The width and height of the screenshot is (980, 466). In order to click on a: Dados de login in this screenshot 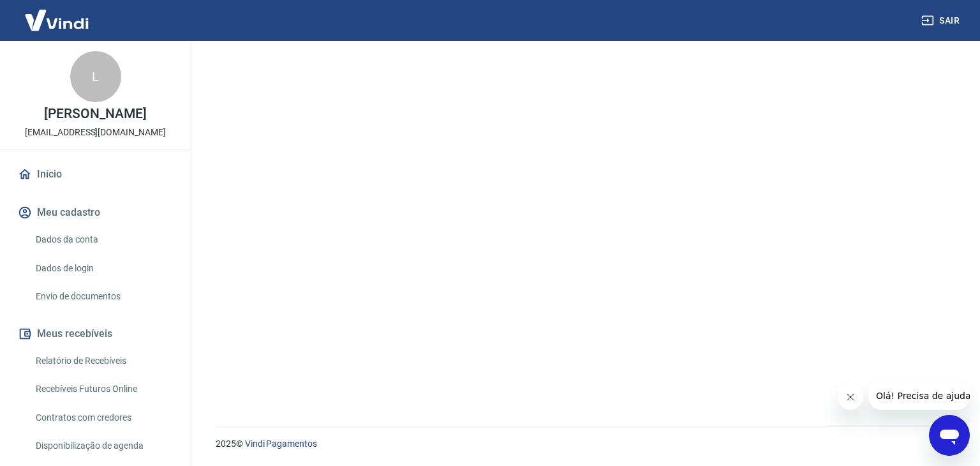, I will do `click(103, 268)`.